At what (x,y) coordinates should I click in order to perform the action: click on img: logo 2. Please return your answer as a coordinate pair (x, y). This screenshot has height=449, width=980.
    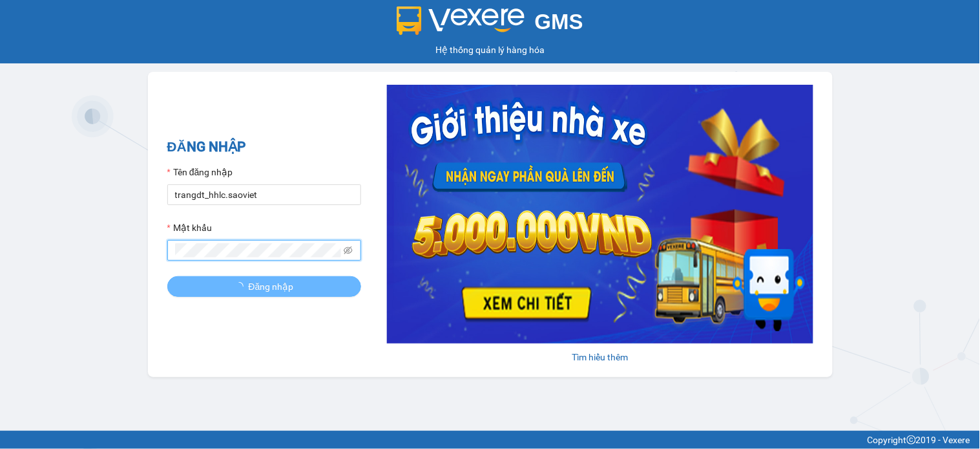
    Looking at the image, I should click on (460, 21).